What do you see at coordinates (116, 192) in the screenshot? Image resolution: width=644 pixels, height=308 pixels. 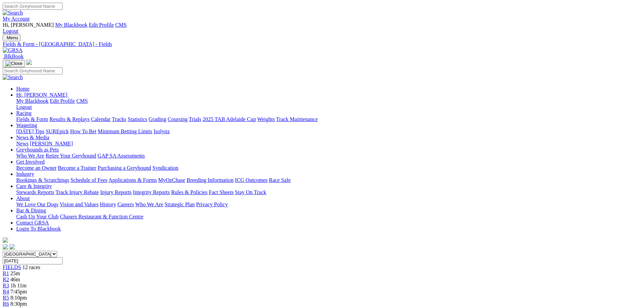 I see `a: Injury Reports` at bounding box center [116, 192].